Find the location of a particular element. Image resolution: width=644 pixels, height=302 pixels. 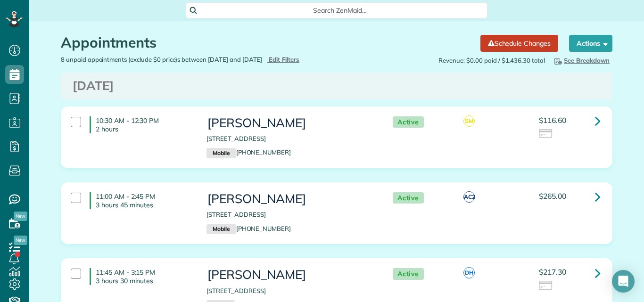

p: 2 hours is located at coordinates (144, 129).